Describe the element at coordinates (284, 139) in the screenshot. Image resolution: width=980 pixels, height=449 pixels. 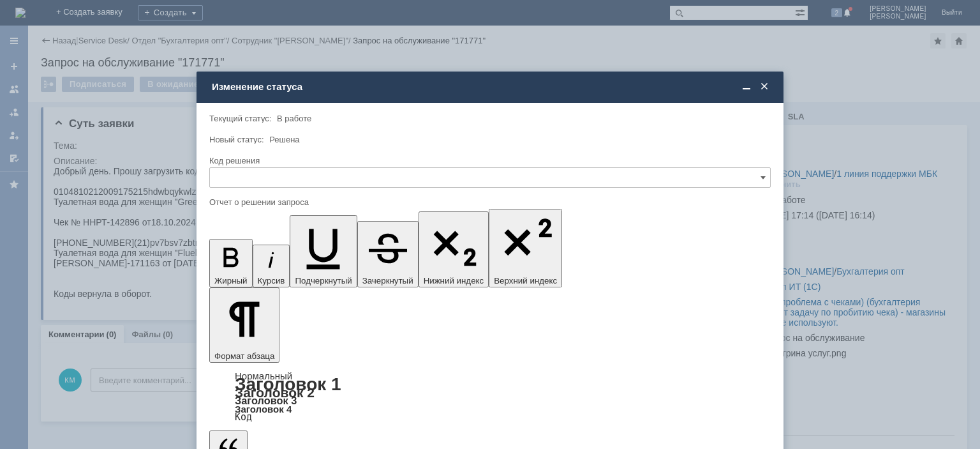
I see `span: Решена` at that location.